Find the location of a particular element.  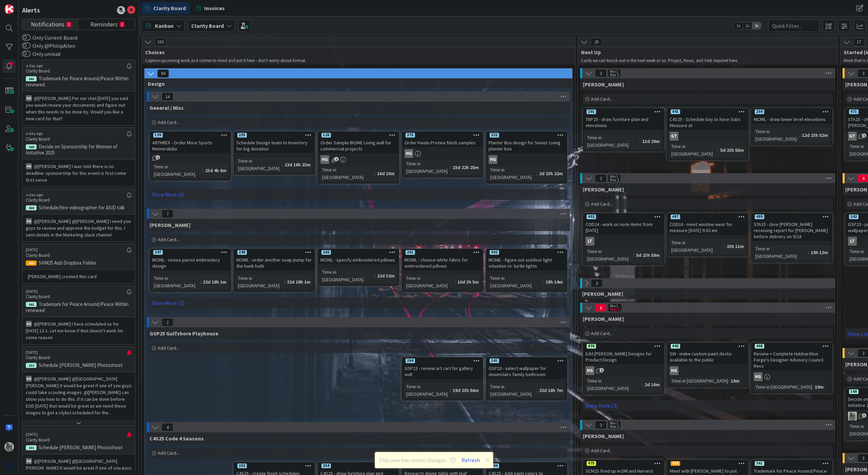

div: 242 is located at coordinates (854, 217).